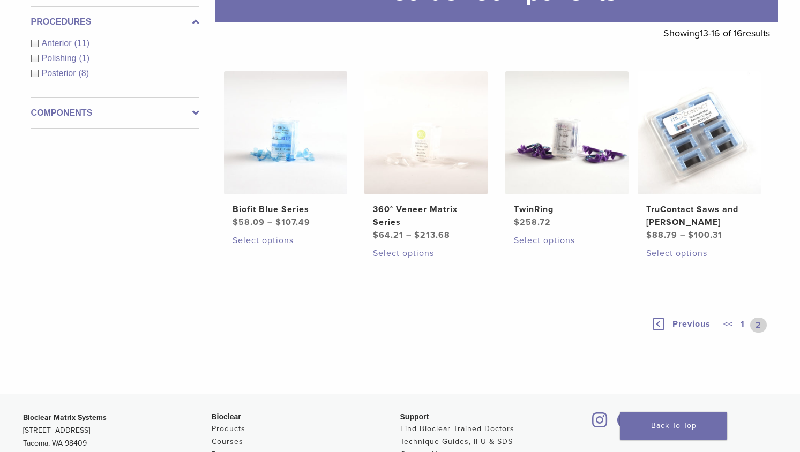 This screenshot has height=452, width=800. What do you see at coordinates (115, 22) in the screenshot?
I see `label: Procedures` at bounding box center [115, 22].